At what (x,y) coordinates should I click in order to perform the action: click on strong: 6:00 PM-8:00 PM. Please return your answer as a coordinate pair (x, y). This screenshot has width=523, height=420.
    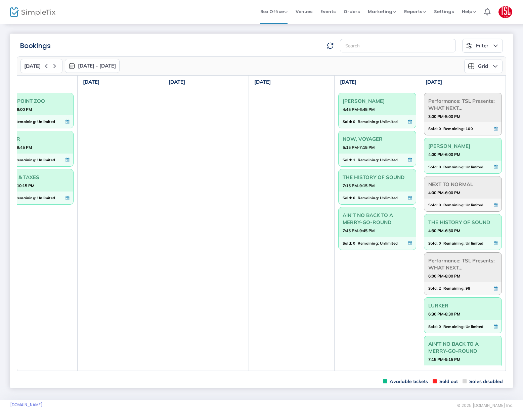
    Looking at the image, I should click on (444, 276).